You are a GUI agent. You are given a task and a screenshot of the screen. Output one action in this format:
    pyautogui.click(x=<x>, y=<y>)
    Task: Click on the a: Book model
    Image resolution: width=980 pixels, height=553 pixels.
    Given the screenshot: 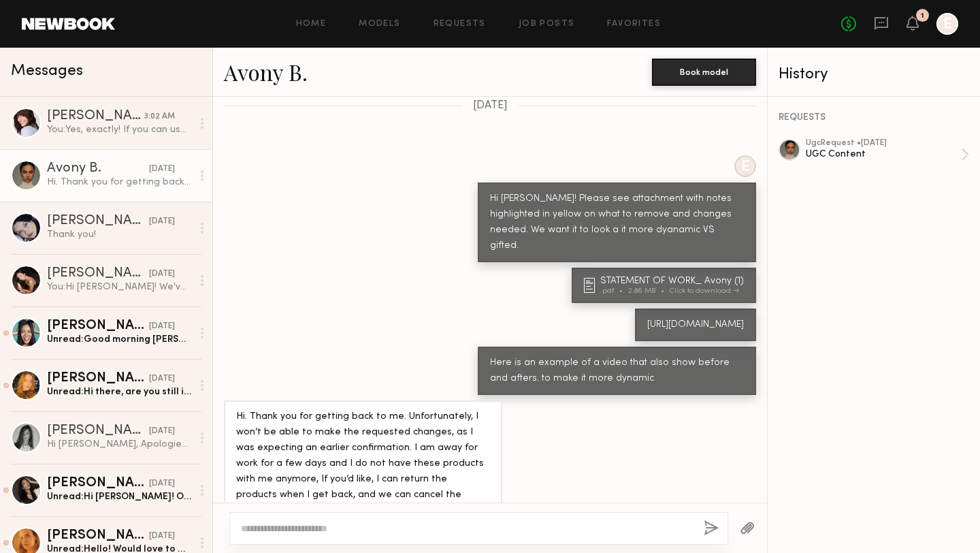 What is the action you would take?
    pyautogui.click(x=704, y=71)
    